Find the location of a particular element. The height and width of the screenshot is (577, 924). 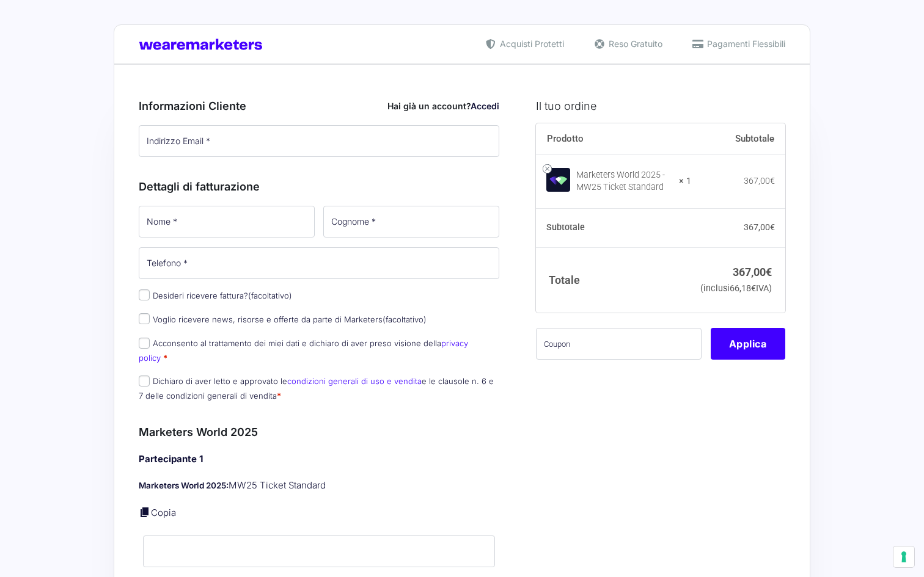

th: Totale is located at coordinates (613, 280).